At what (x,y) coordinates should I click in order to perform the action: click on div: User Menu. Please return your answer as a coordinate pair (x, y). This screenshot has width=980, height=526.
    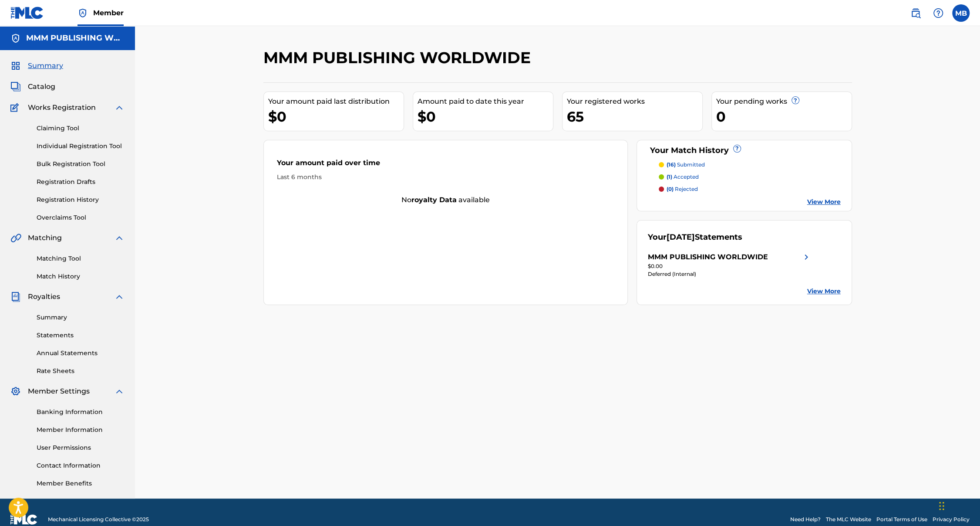
    Looking at the image, I should click on (961, 13).